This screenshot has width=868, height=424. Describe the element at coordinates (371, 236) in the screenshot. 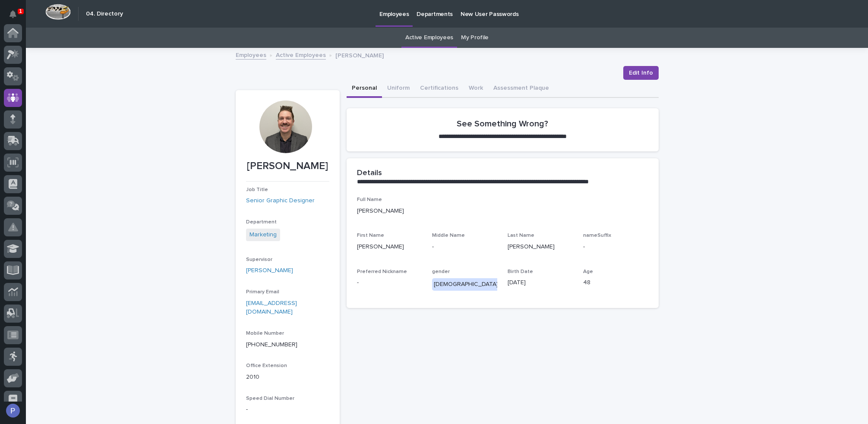

I see `span: First Name` at that location.